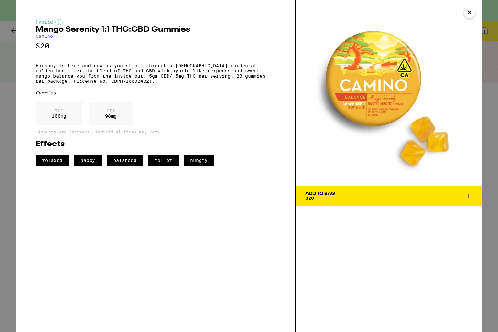 The width and height of the screenshot is (498, 332). Describe the element at coordinates (470, 12) in the screenshot. I see `button: Close` at that location.